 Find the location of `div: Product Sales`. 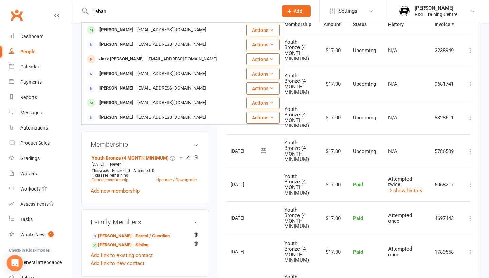

div: Product Sales is located at coordinates (35, 143).